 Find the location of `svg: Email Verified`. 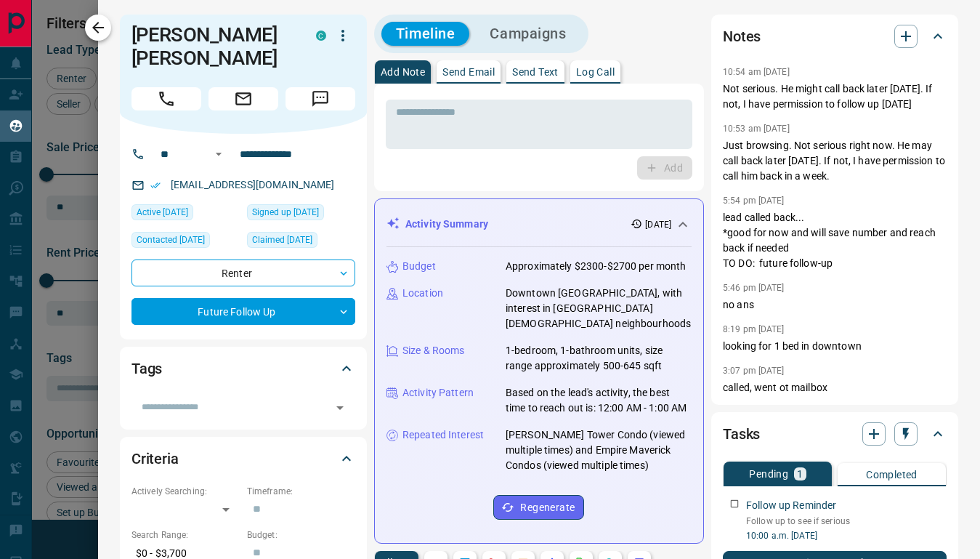

svg: Email Verified is located at coordinates (156, 186).